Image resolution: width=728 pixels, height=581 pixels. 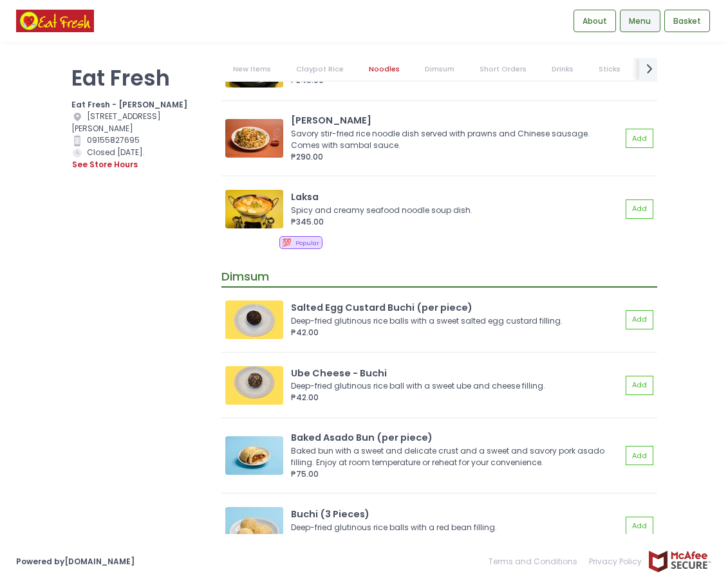 I want to click on img: mcafee-secure, so click(x=680, y=562).